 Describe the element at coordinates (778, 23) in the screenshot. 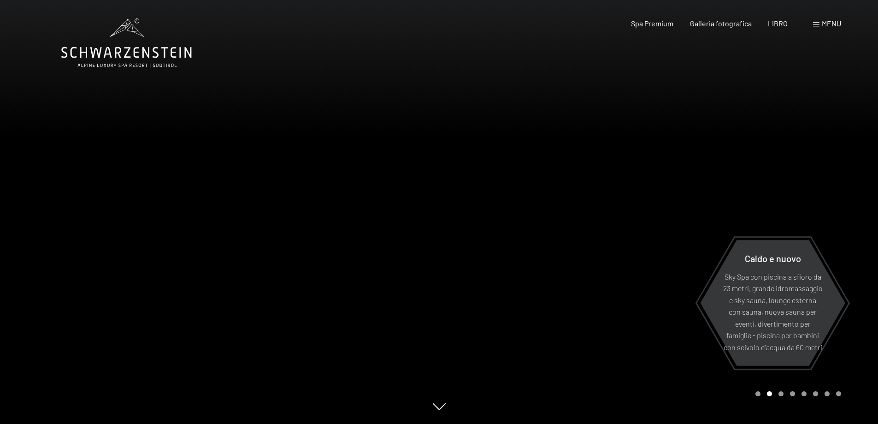

I see `a: LIBRO` at that location.